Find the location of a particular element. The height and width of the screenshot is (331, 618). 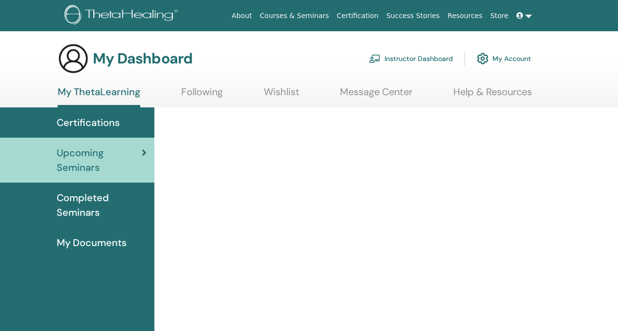

a: Courses & Seminars is located at coordinates (295, 16).